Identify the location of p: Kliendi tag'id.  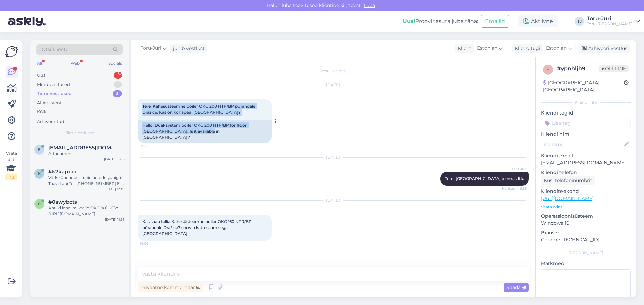
(586, 113).